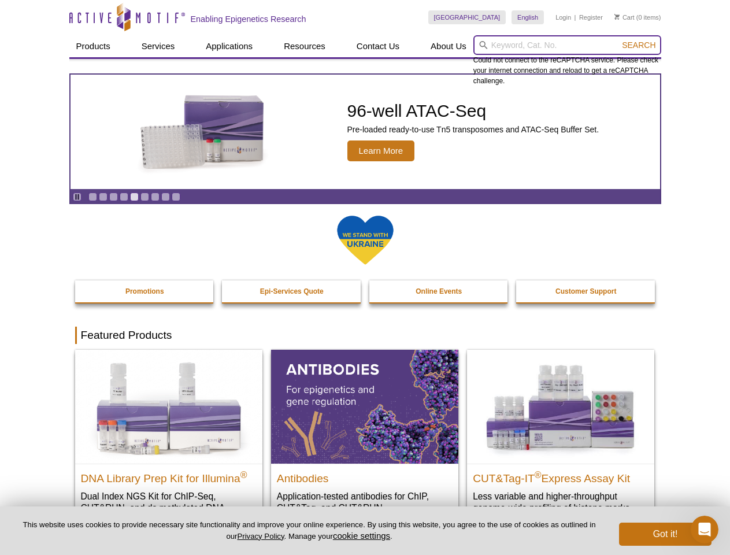 The width and height of the screenshot is (730, 555). Describe the element at coordinates (169, 406) in the screenshot. I see `img: DNA Library Prep Kit for Illumina` at that location.